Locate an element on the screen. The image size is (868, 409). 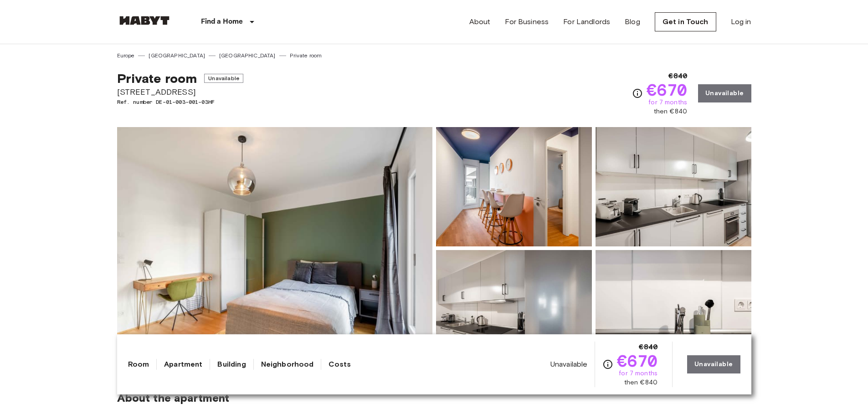
a: Blog is located at coordinates (632, 22).